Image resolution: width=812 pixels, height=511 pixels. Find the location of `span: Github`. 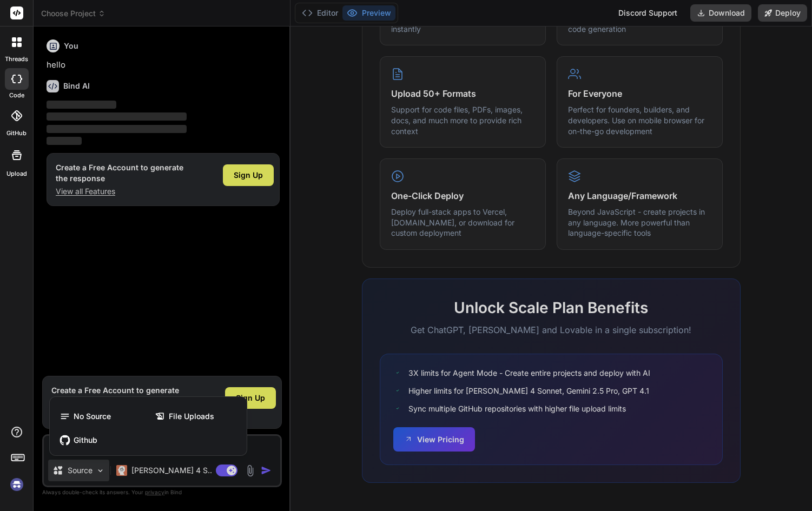

span: Github is located at coordinates (85, 441).